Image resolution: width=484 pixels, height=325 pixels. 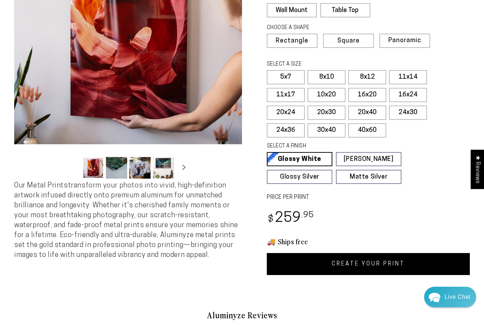 I want to click on button: Load image 4 in gallery view, so click(x=163, y=168).